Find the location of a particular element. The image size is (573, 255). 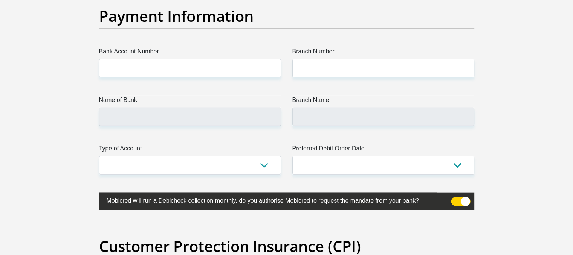

label: Bank Account Number is located at coordinates (190, 53).